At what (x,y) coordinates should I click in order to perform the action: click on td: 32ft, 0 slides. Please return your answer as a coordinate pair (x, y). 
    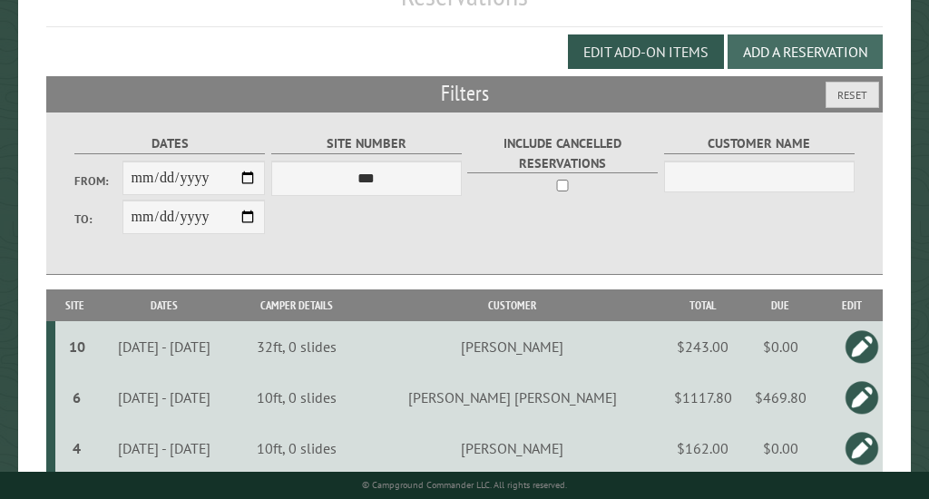
    Looking at the image, I should click on (297, 346).